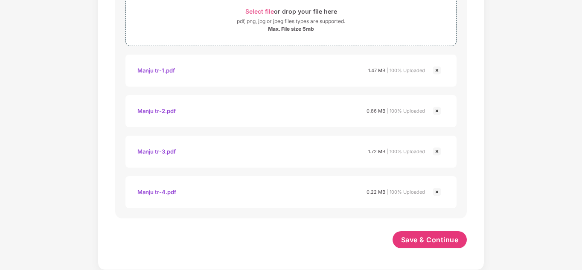  I want to click on div: Manju tr-4.pdf, so click(157, 192).